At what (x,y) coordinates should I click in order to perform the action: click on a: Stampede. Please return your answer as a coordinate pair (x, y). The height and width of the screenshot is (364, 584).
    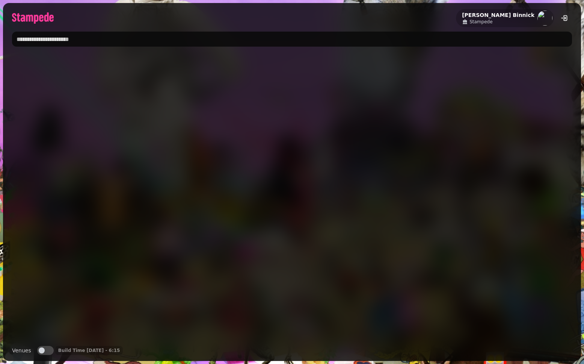
    Looking at the image, I should click on (498, 22).